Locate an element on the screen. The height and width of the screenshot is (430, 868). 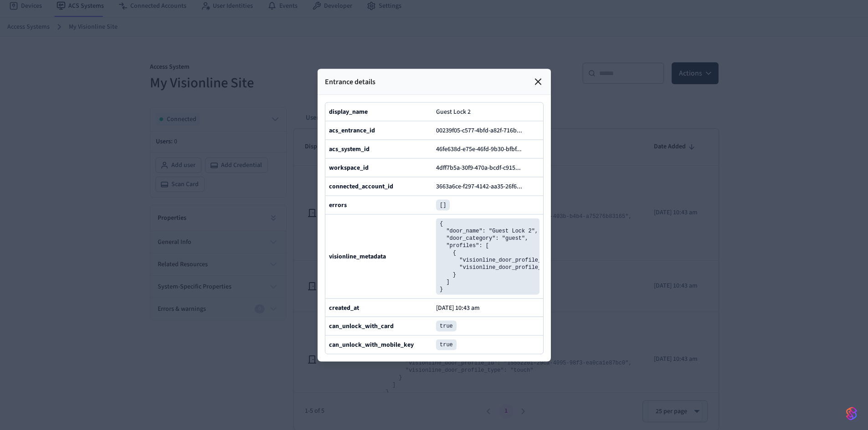
b: errors is located at coordinates (337, 205).